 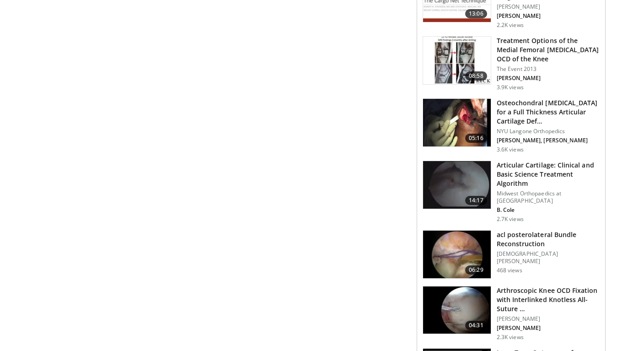 I want to click on img: 9c6caba4-79fa-441a-9740-8871cdaf7310.150x105_q85_crop-smart_upscale.jpg, so click(x=457, y=310).